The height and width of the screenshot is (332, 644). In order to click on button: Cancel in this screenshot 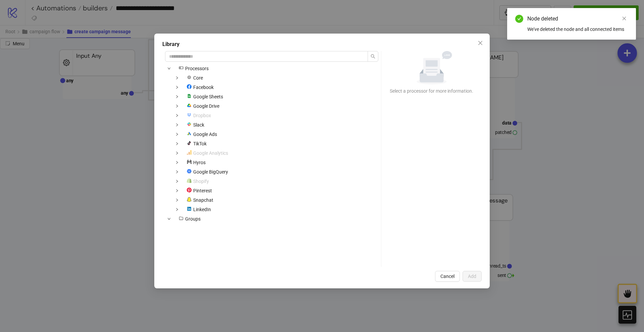, I will do `click(447, 276)`.